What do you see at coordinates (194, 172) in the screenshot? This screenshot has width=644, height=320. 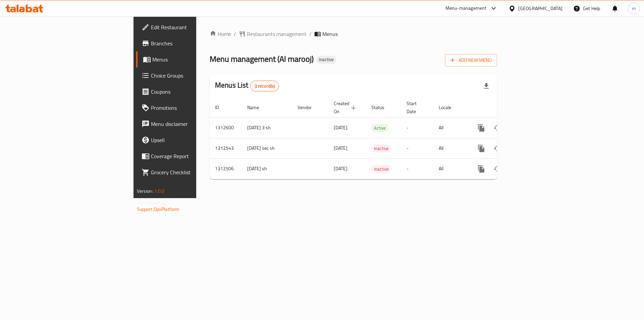 I see `span: Grocery Checklist` at bounding box center [194, 172].